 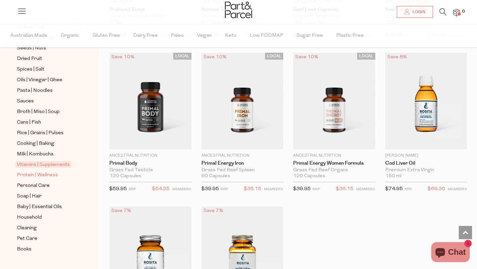 I want to click on span: Rice | Grains | Pulses, so click(x=40, y=133).